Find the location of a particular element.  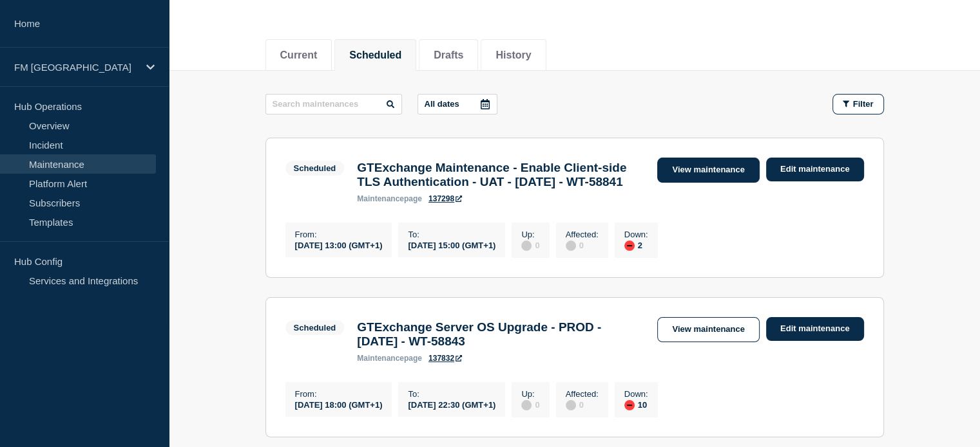

div: 10 is located at coordinates (636, 405).